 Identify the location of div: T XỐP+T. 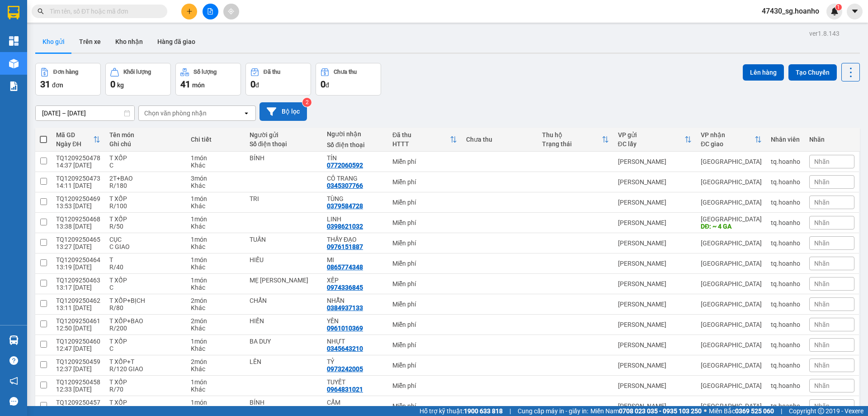
(146, 362).